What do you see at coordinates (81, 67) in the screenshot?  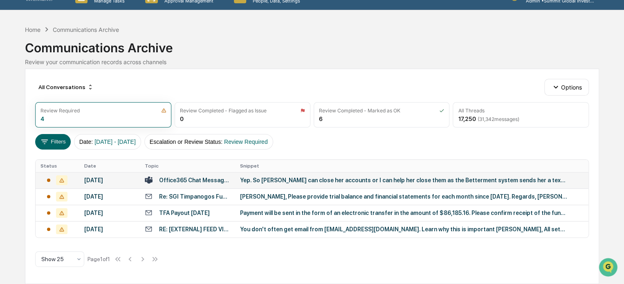 I see `div: Start new chat` at bounding box center [81, 67].